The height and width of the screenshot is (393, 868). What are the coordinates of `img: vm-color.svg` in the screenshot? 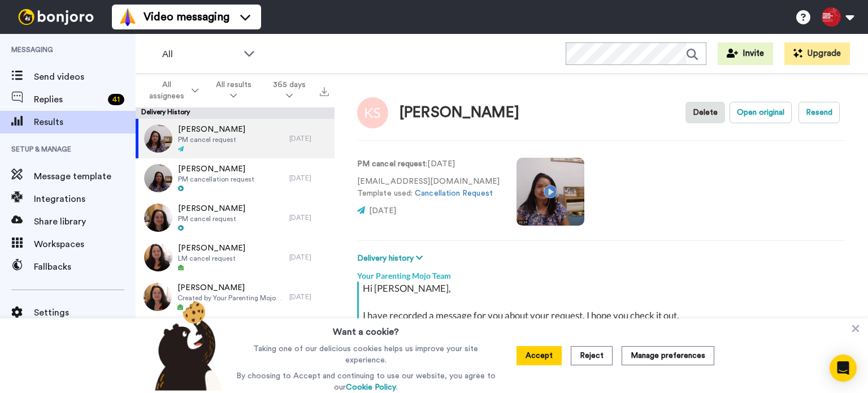 It's located at (128, 17).